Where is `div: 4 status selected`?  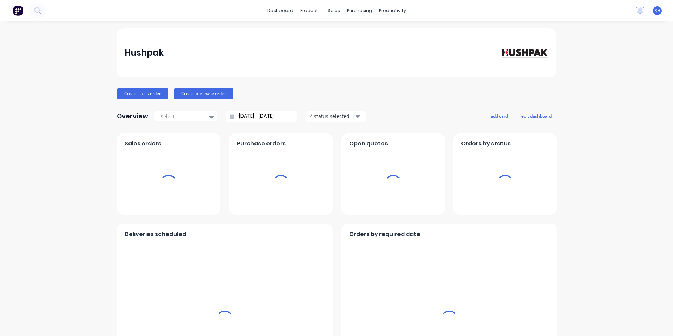
div: 4 status selected is located at coordinates (332, 116).